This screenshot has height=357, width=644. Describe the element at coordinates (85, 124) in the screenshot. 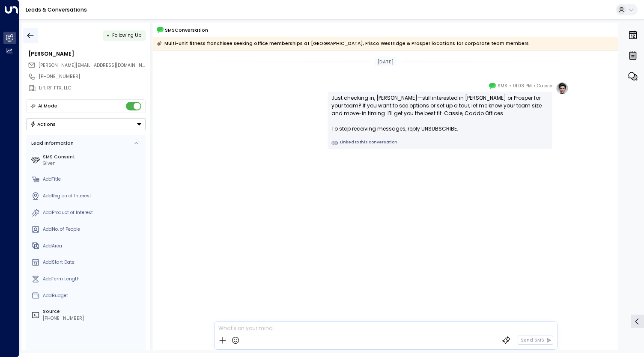

I see `button: Actions` at that location.